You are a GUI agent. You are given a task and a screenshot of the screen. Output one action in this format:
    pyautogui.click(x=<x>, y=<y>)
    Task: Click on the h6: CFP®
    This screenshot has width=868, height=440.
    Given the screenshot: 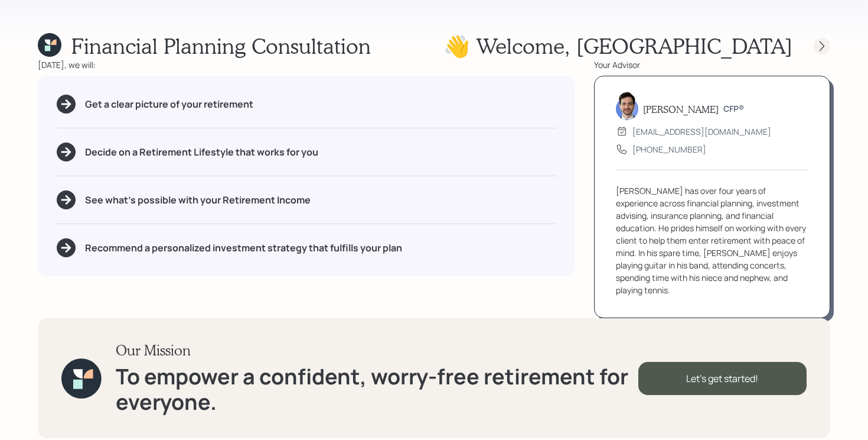 What is the action you would take?
    pyautogui.click(x=733, y=109)
    